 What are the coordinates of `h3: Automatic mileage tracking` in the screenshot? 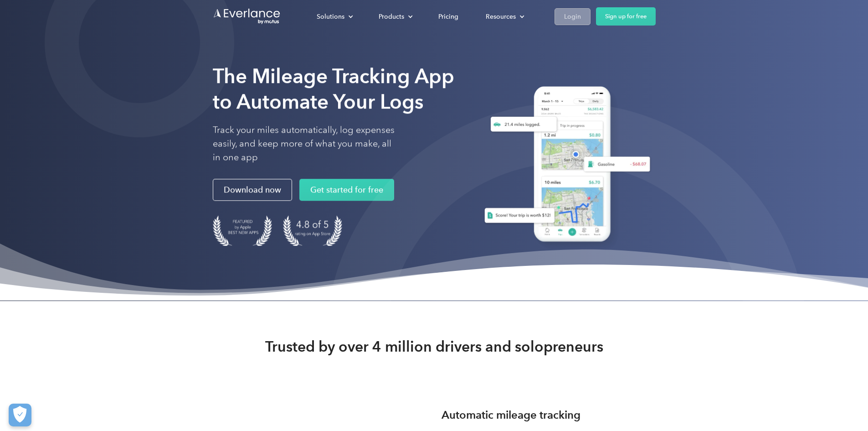 It's located at (510, 415).